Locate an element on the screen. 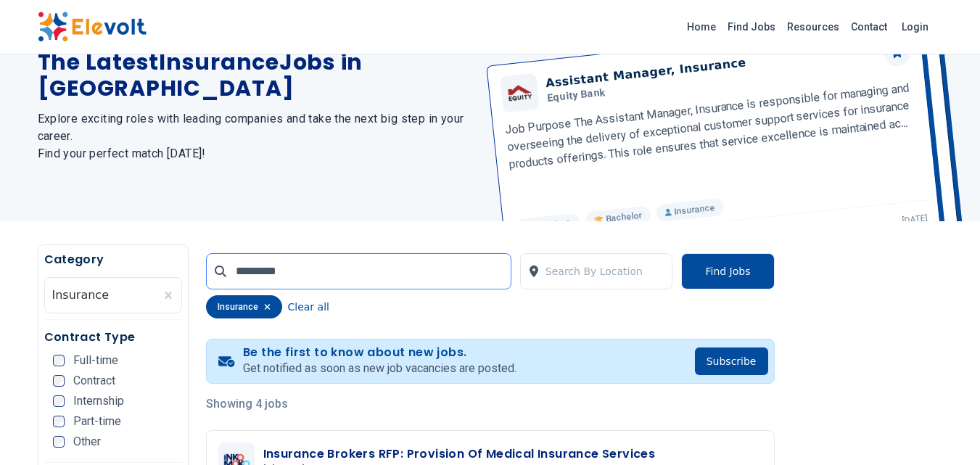  p: Get notified as soon as new job vacancies are posted. is located at coordinates (379, 369).